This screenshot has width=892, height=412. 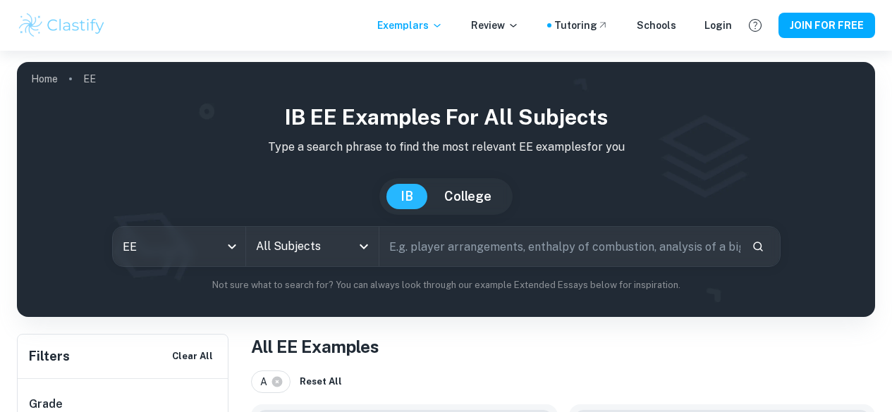 I want to click on button: Search, so click(x=758, y=247).